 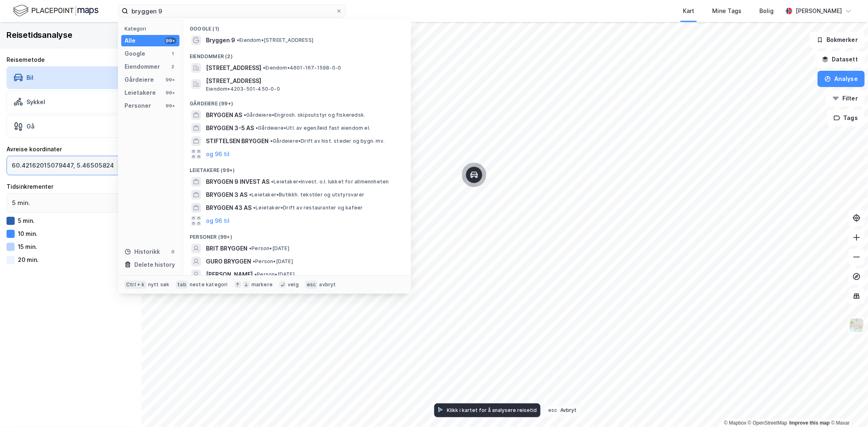 I want to click on span: STIFTELSEN BRYGGEN, so click(x=237, y=141).